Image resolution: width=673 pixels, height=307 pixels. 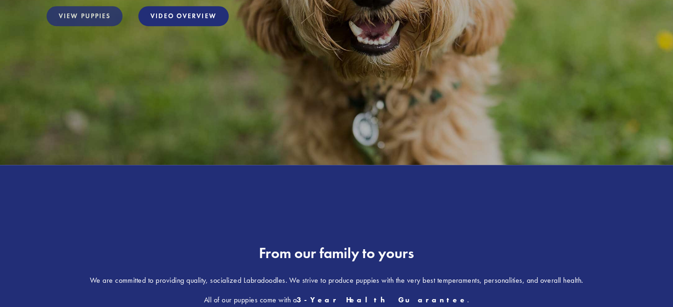 I want to click on h2: From our family to yours, so click(x=336, y=253).